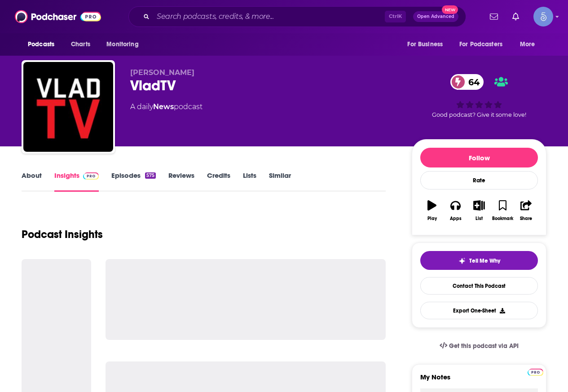 This screenshot has width=568, height=392. What do you see at coordinates (484, 261) in the screenshot?
I see `span: Tell Me Why` at bounding box center [484, 261].